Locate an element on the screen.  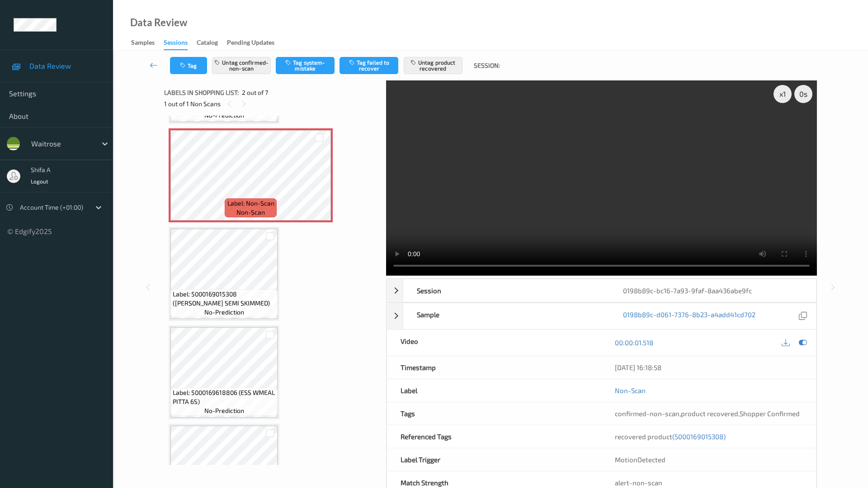
span: Label: Non-Scan is located at coordinates (251, 203).